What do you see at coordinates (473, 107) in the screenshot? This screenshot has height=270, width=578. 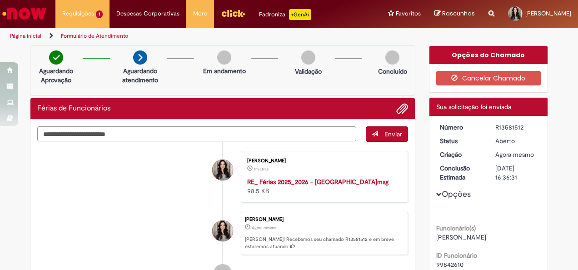 I see `span: Sua solicitação foi enviada` at bounding box center [473, 107].